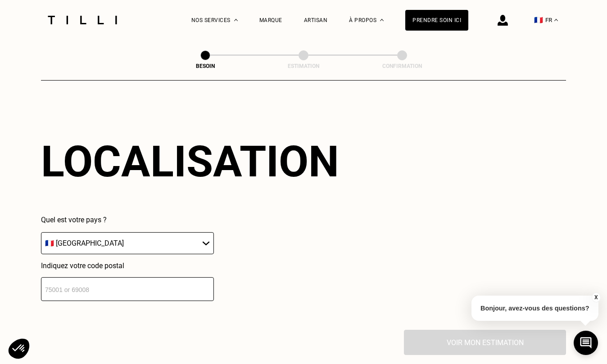 The image size is (607, 364). What do you see at coordinates (82, 20) in the screenshot?
I see `img: Logo du service de couturière Tilli` at bounding box center [82, 20].